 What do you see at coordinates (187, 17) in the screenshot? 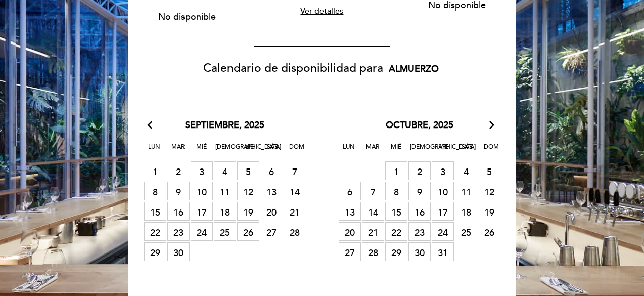
I see `button: No disponible` at bounding box center [187, 17].